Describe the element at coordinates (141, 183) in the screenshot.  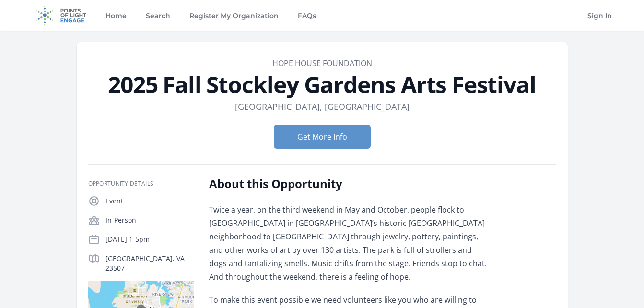
I see `h3: Opportunity Details` at that location.